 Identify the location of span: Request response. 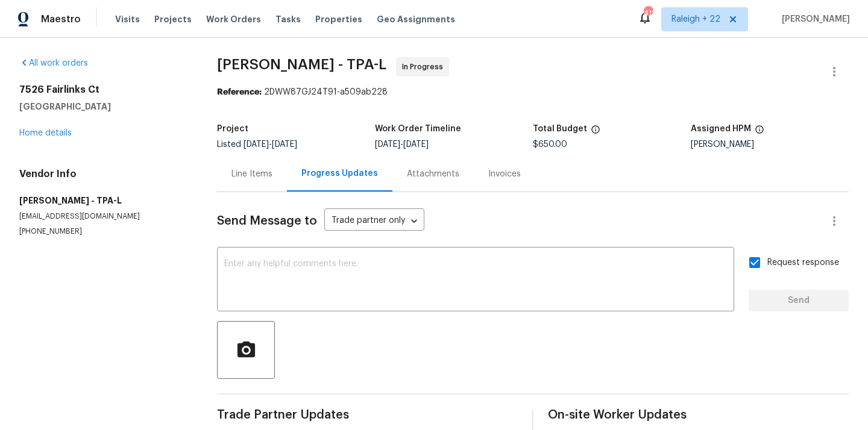
(803, 263).